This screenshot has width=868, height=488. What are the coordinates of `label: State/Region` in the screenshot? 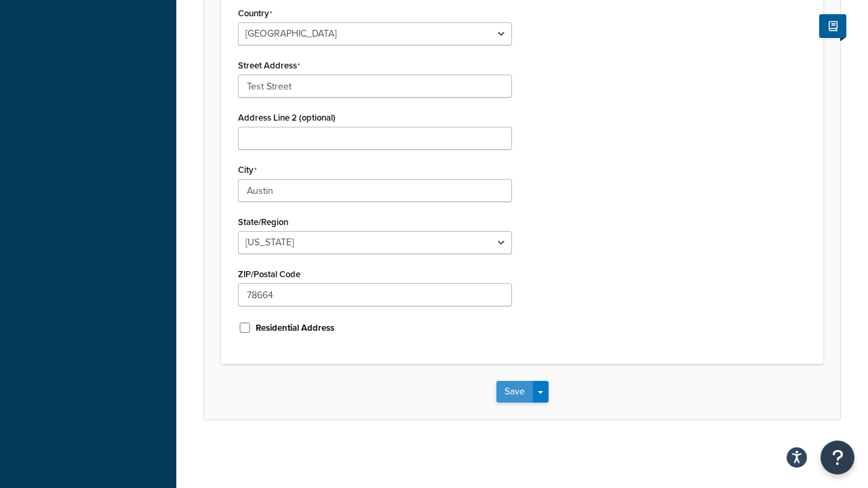 It's located at (263, 221).